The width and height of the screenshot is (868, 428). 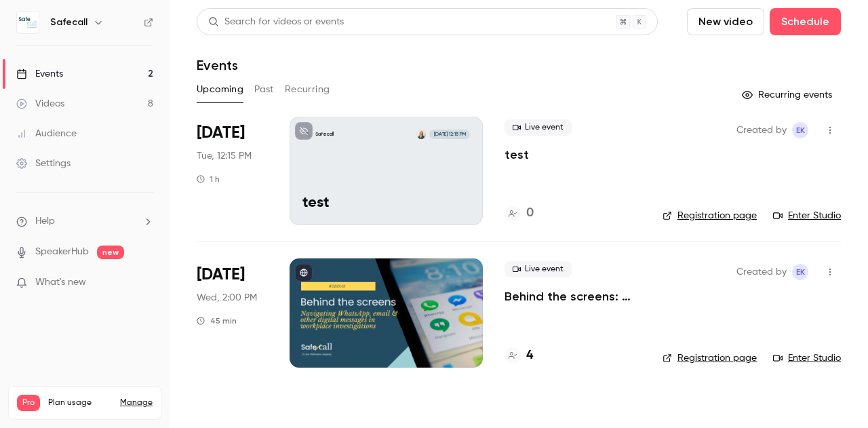 I want to click on a: 0, so click(x=519, y=213).